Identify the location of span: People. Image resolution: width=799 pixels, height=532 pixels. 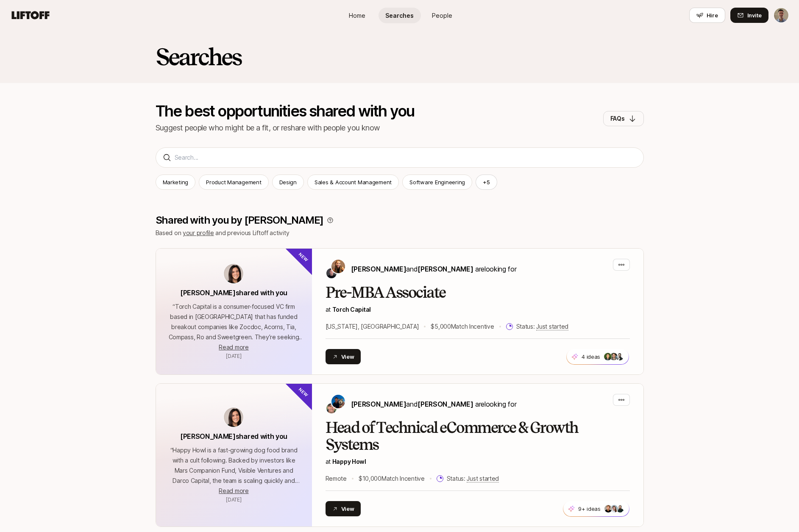
(442, 15).